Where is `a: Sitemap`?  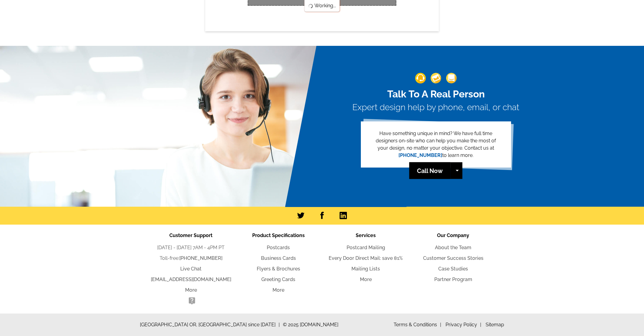
a: Sitemap is located at coordinates (495, 324).